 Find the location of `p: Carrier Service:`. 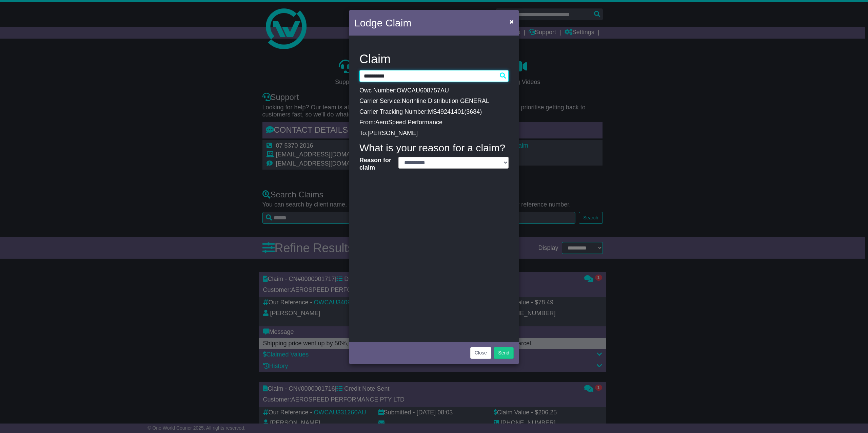

p: Carrier Service: is located at coordinates (434, 101).